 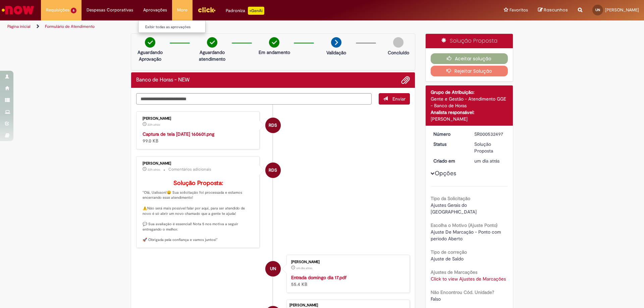 I want to click on div: Gente e Gestão - Atendimento GGE - Banco de Horas, so click(x=469, y=102).